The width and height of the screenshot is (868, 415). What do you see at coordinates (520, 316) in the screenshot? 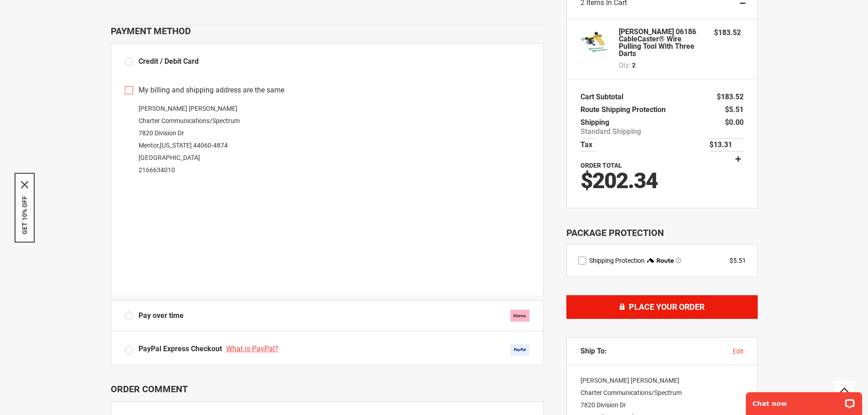
I see `img: klarna.svg` at bounding box center [520, 316].